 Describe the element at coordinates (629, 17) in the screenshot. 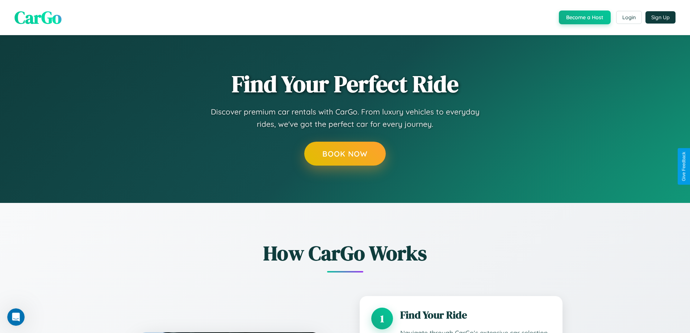

I see `button: Login` at that location.